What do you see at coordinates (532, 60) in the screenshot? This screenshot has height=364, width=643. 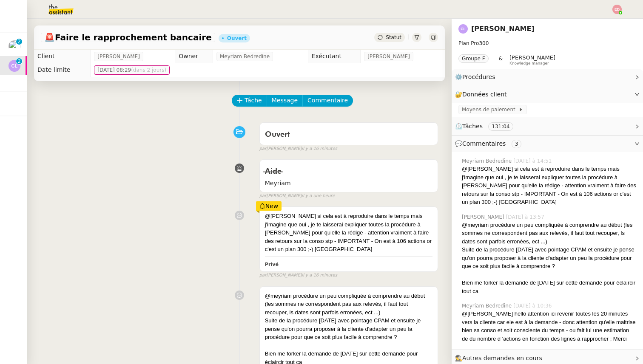 I see `app-user-label: Knowledge manager` at bounding box center [532, 60].